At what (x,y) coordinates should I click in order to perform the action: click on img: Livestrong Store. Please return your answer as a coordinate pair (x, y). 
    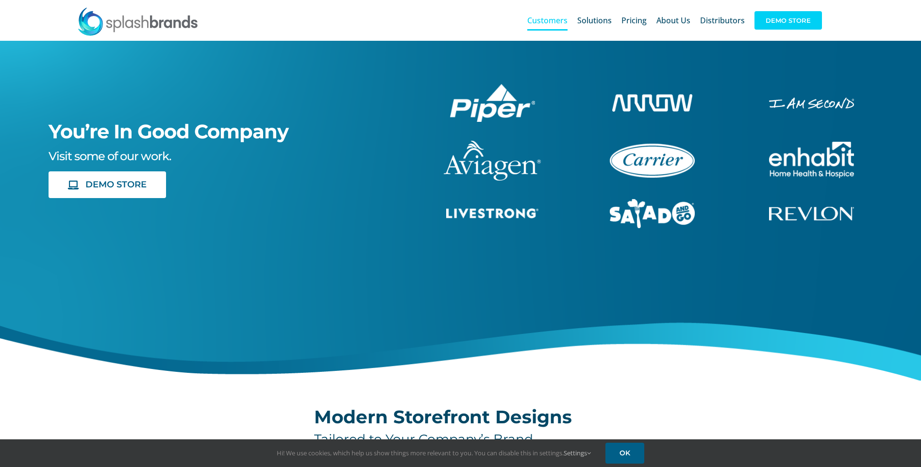
    Looking at the image, I should click on (492, 213).